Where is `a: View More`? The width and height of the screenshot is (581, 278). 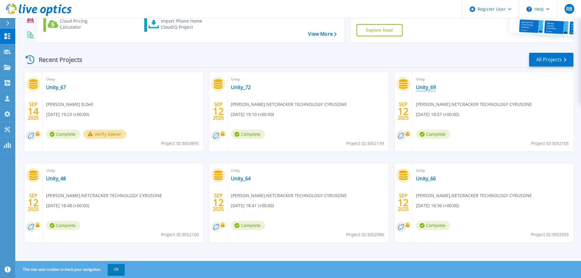
a: View More is located at coordinates (322, 34).